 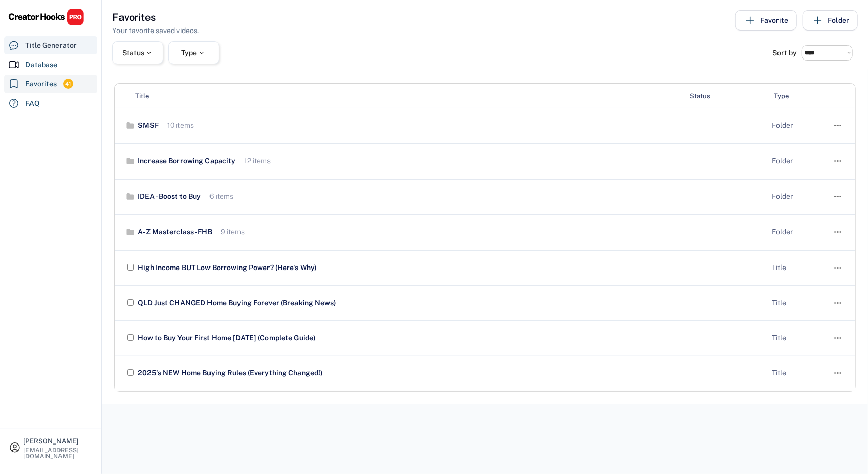 What do you see at coordinates (185, 161) in the screenshot?
I see `div: Increase Borrowing Capacity` at bounding box center [185, 161].